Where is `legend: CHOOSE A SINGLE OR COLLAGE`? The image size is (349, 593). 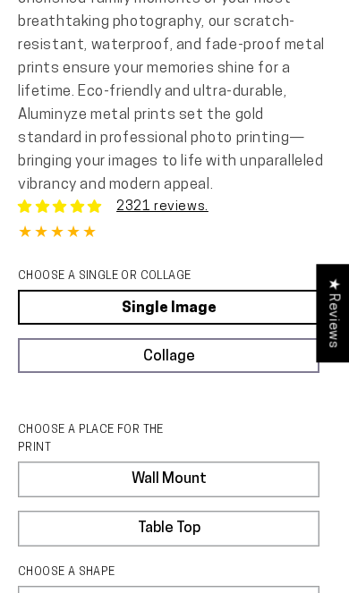
legend: CHOOSE A SINGLE OR COLLAGE is located at coordinates (108, 276).